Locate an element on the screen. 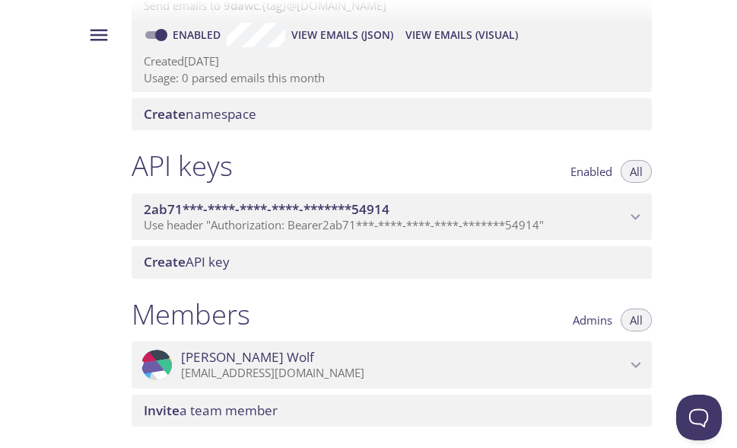 Image resolution: width=737 pixels, height=448 pixels. h1: Members is located at coordinates (191, 314).